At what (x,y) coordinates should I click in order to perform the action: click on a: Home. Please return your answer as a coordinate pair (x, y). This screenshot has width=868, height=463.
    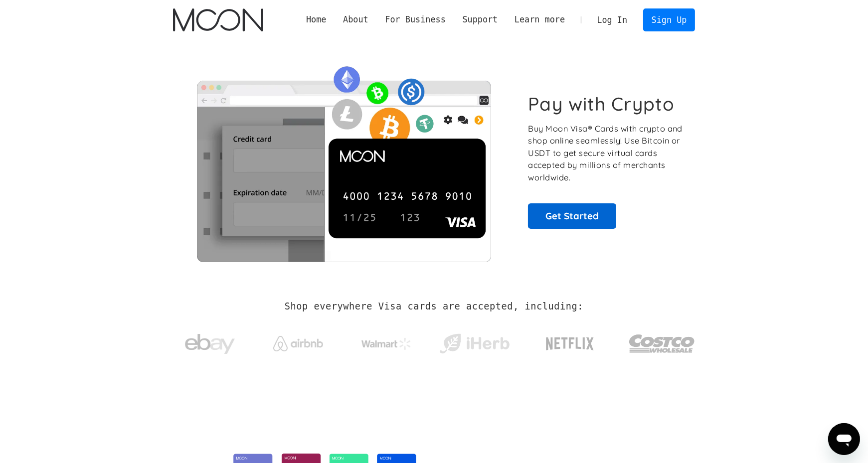
    Looking at the image, I should click on (316, 20).